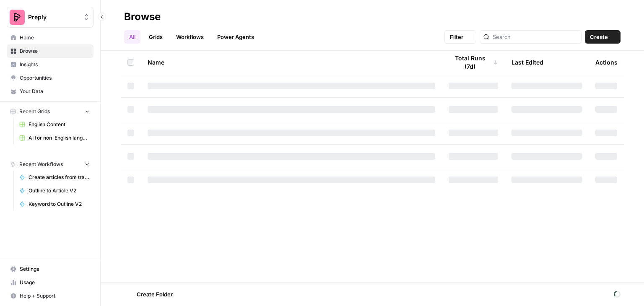  Describe the element at coordinates (54, 296) in the screenshot. I see `span: Help + Support` at that location.